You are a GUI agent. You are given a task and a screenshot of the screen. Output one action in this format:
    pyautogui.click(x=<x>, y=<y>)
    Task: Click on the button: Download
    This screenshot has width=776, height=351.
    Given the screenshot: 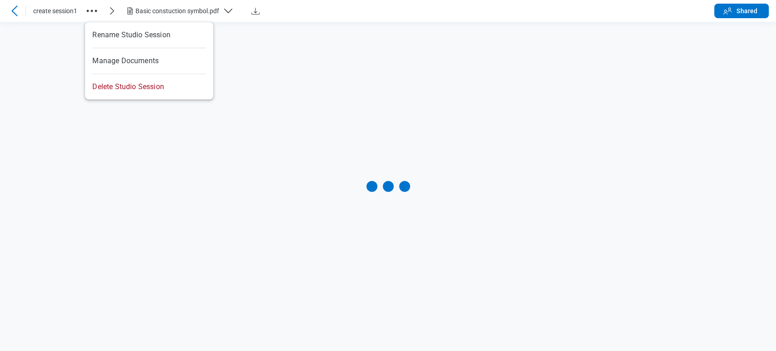 What is the action you would take?
    pyautogui.click(x=255, y=11)
    